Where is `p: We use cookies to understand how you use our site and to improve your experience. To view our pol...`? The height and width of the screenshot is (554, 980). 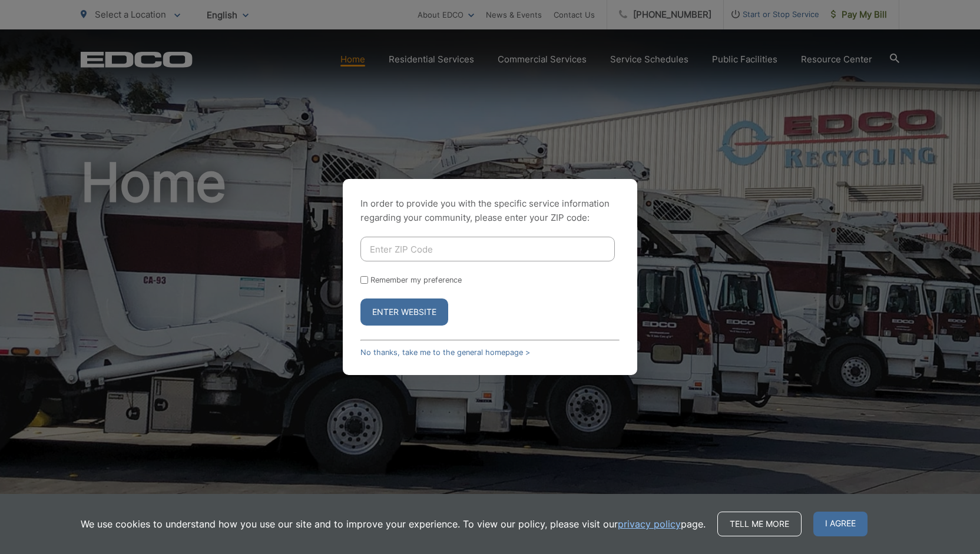 p: We use cookies to understand how you use our site and to improve your experience. To view our pol... is located at coordinates (393, 523).